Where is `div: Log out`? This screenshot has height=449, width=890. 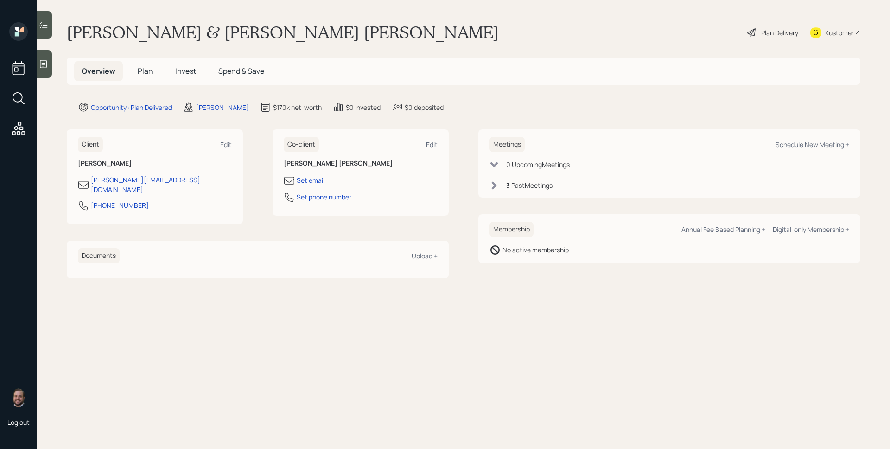 div: Log out is located at coordinates (19, 422).